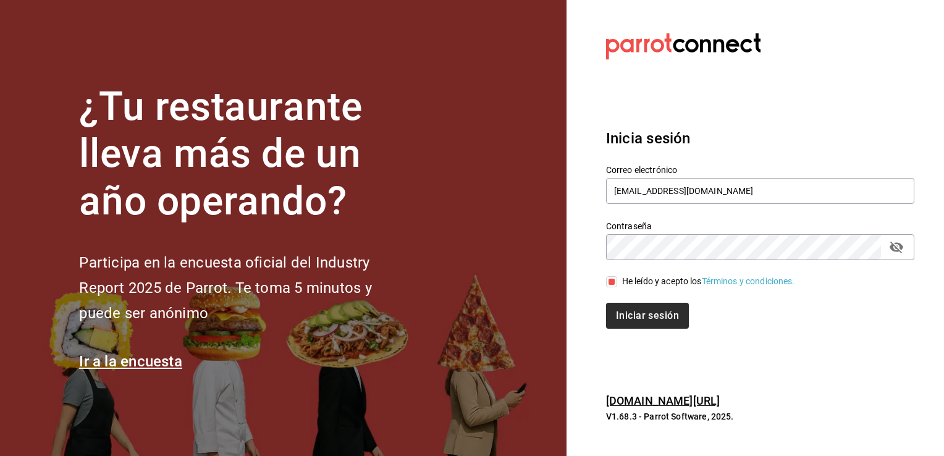  Describe the element at coordinates (749, 281) in the screenshot. I see `a: Términos y condiciones.` at that location.